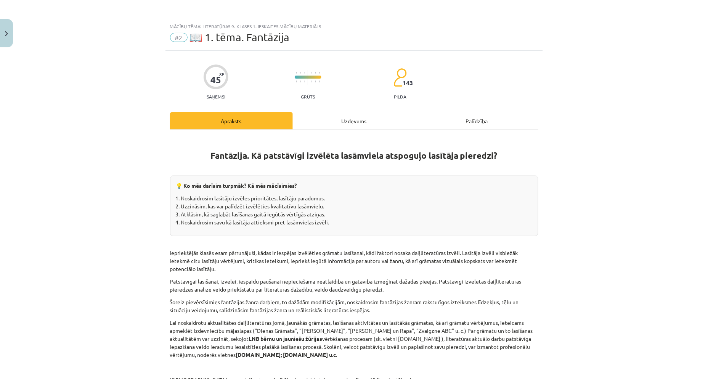  What do you see at coordinates (477, 120) in the screenshot?
I see `div: Palīdzība` at bounding box center [477, 120].